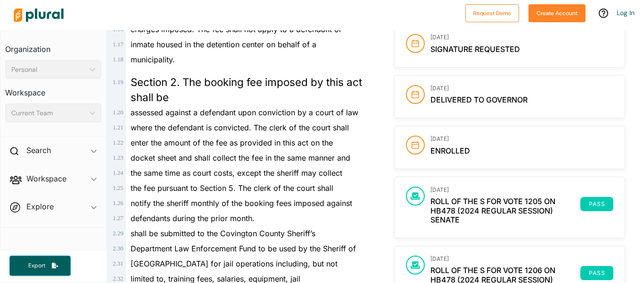  I want to click on a: Request Demo, so click(492, 12).